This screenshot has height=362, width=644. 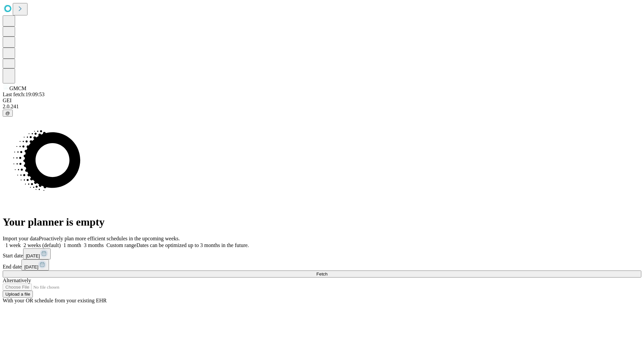 I want to click on h1: Your planner is empty, so click(x=322, y=222).